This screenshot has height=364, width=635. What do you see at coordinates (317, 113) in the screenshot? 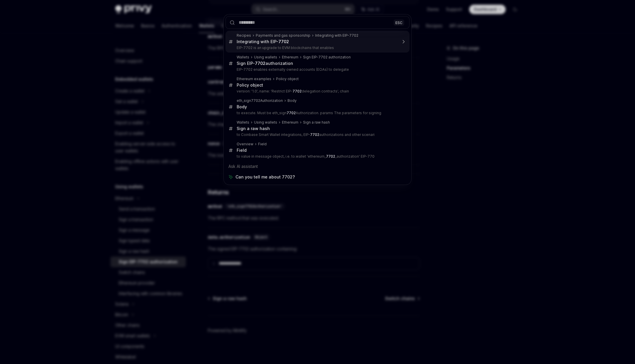
I see `p: to execute. Must be eth_sign Authorization. params The parameters for signing` at bounding box center [317, 113].